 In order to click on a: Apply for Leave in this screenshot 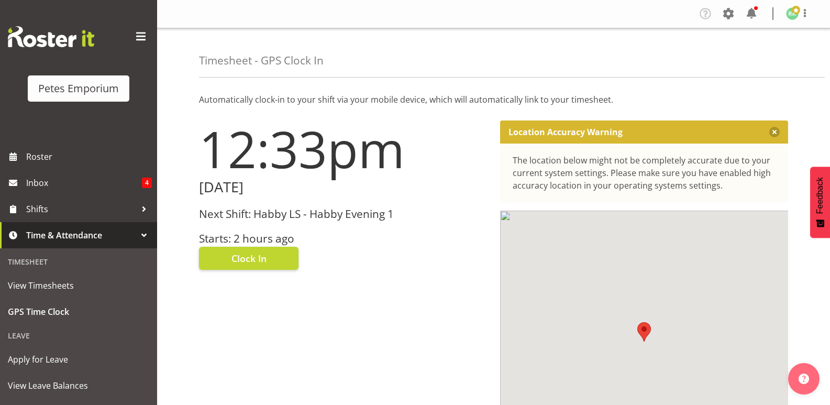, I will do `click(79, 359)`.